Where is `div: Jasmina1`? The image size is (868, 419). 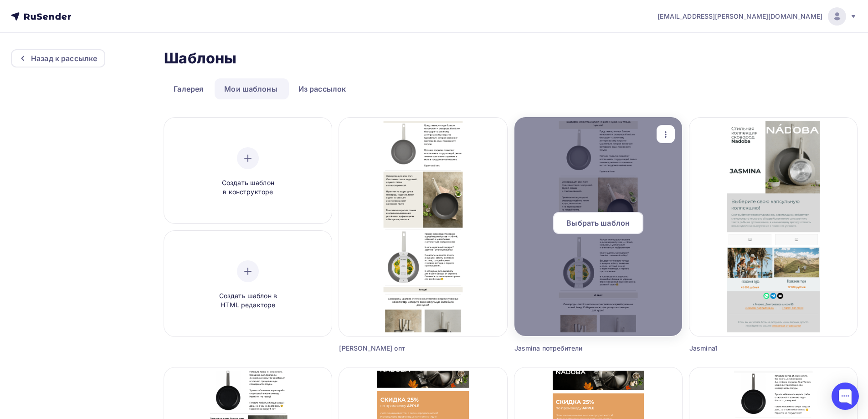 div: Jasmina1 is located at coordinates (753, 348).